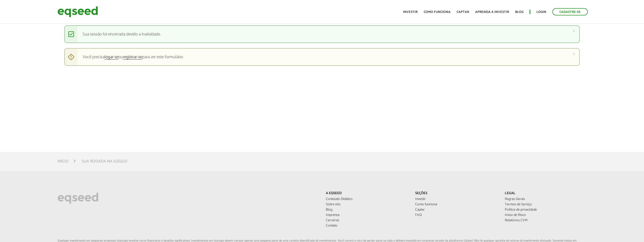  Describe the element at coordinates (545, 204) in the screenshot. I see `a: Termos de Serviço` at that location.